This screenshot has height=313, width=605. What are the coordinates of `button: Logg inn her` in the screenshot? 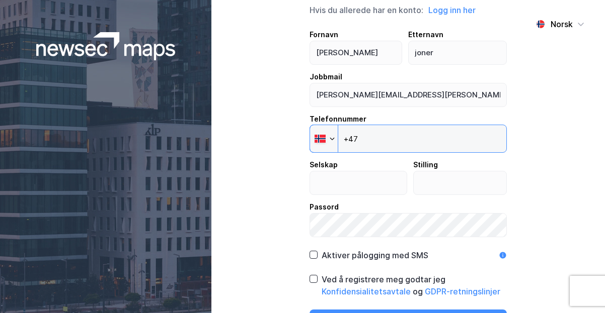 It's located at (452, 10).